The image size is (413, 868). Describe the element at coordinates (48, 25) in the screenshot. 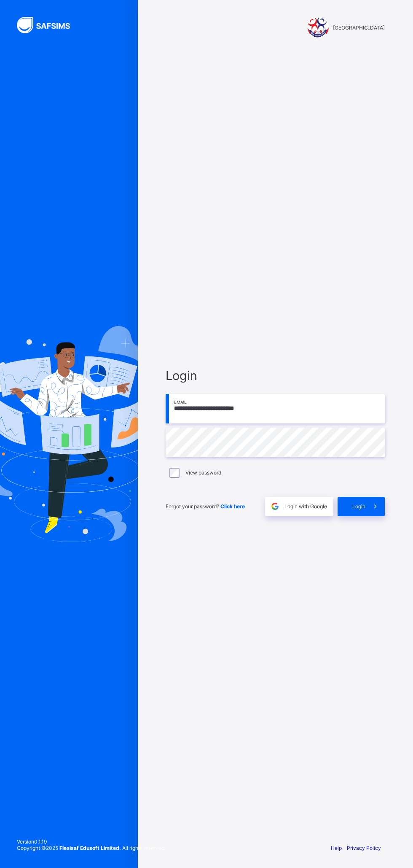

I see `img: SAFSIMS Logo` at that location.